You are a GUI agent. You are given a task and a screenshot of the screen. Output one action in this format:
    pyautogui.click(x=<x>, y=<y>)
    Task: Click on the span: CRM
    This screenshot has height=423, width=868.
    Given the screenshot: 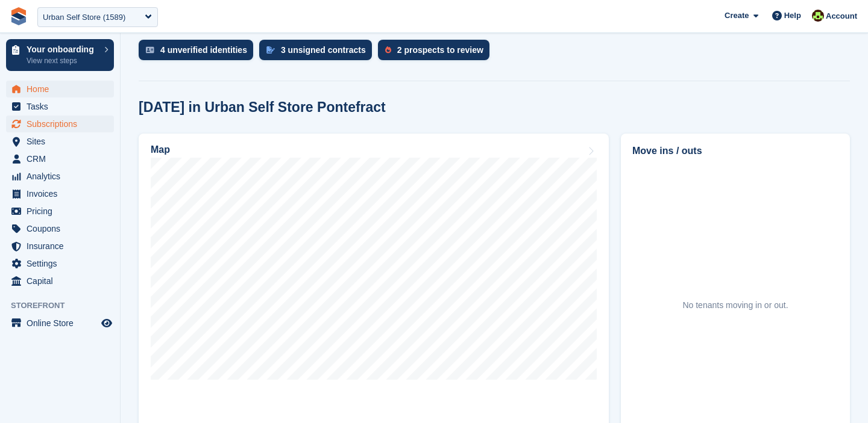 What is the action you would take?
    pyautogui.click(x=63, y=159)
    